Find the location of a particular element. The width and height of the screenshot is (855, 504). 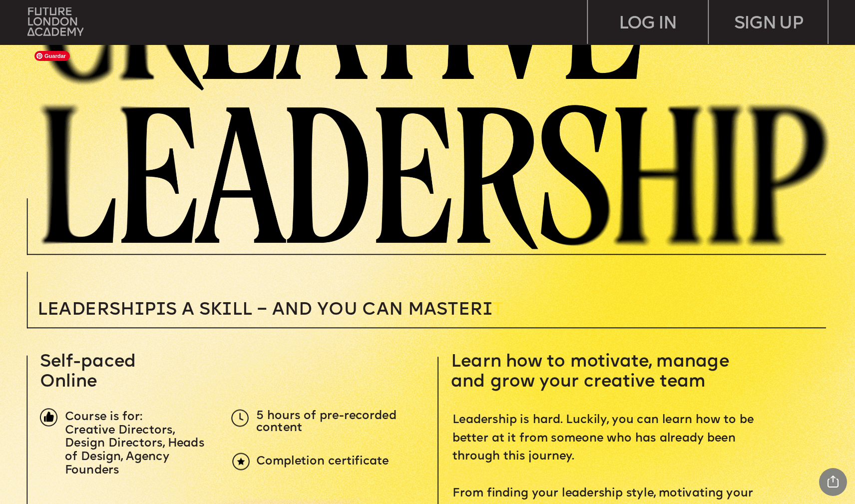

img: image-1fa7eedb-a71f-428c-a033-33de134354ef.png is located at coordinates (48, 417).